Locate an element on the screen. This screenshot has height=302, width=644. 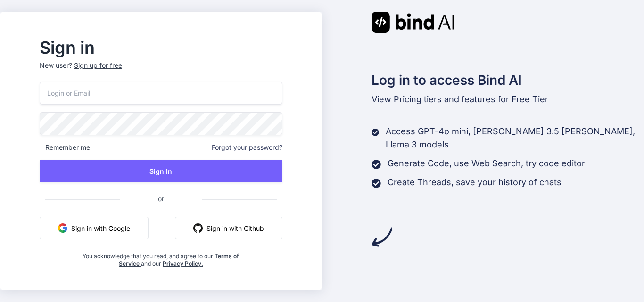
span: View Pricing is located at coordinates (396, 99).